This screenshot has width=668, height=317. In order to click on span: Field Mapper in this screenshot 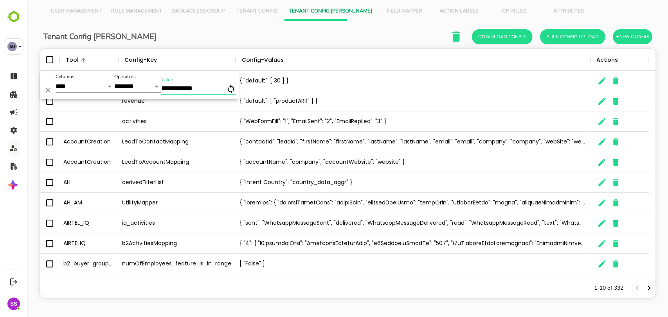, I will do `click(377, 11)`.